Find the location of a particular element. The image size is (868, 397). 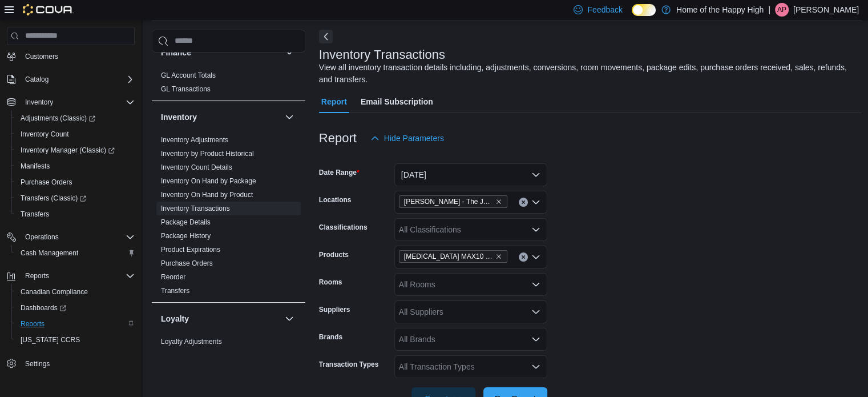

span: Inventory is located at coordinates (39, 102).